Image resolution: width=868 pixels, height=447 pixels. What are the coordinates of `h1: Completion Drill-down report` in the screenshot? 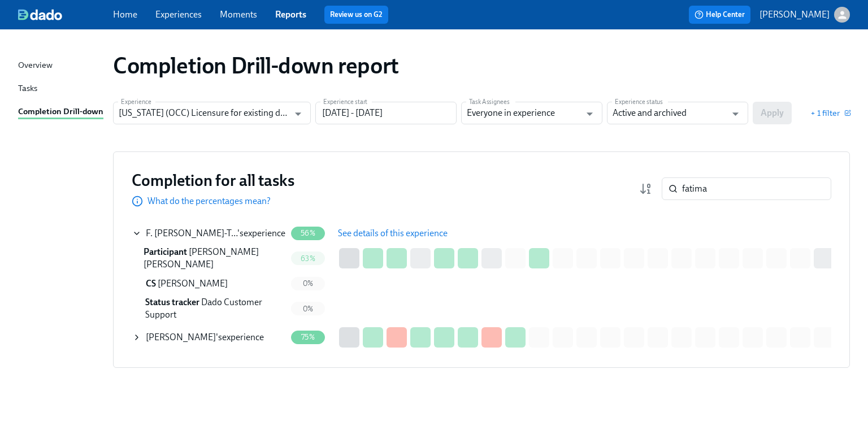 It's located at (256, 65).